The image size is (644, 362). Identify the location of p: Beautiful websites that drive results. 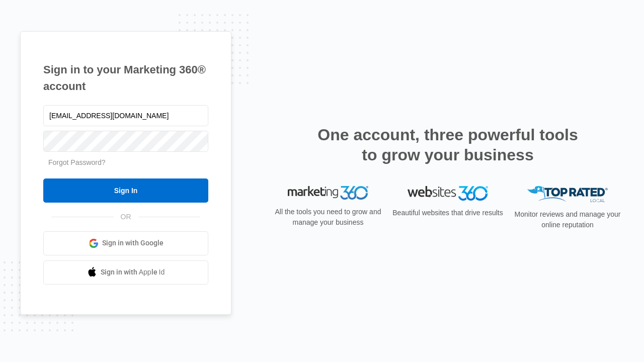
(447, 212).